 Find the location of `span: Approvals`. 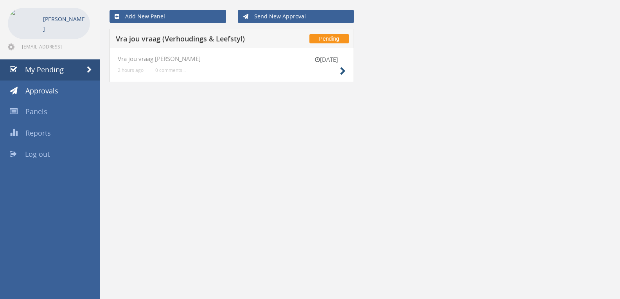

span: Approvals is located at coordinates (42, 91).